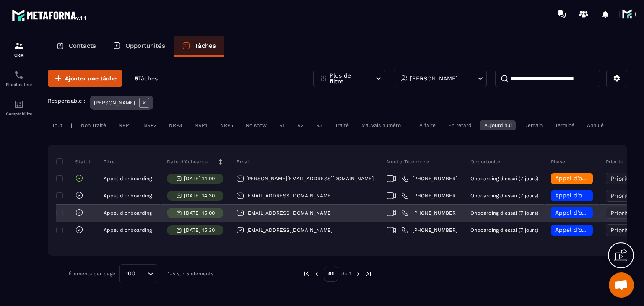  What do you see at coordinates (346, 273) in the screenshot?
I see `p: de 1` at bounding box center [346, 273].